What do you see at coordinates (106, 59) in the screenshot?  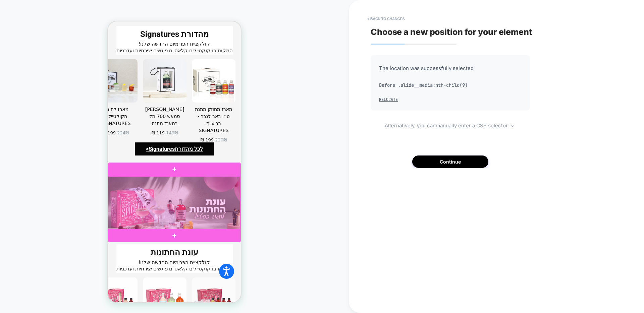 I see `img: מארז מחוזק מתנת ט״ו באב לגבר - רביעיית SIGNATURES` at bounding box center [106, 59].